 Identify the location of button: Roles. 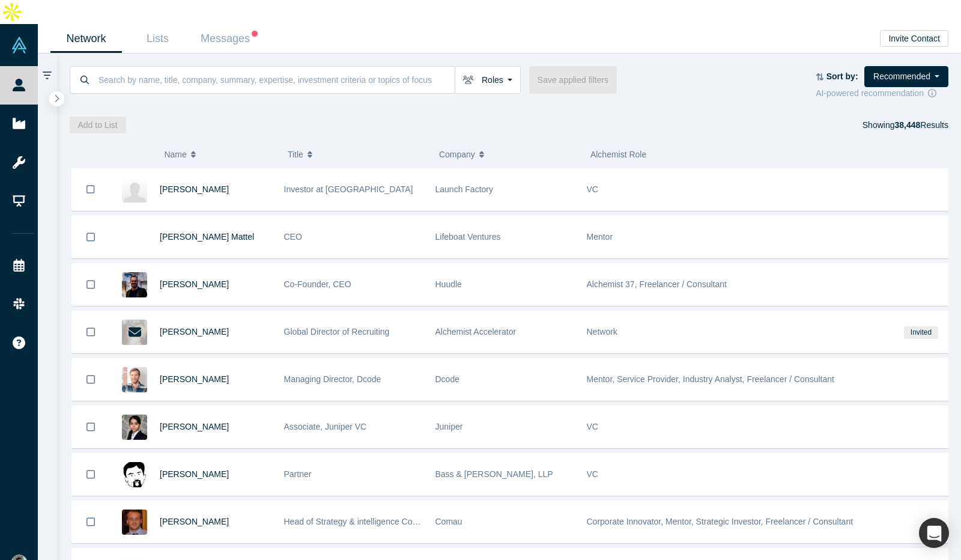
(488, 80).